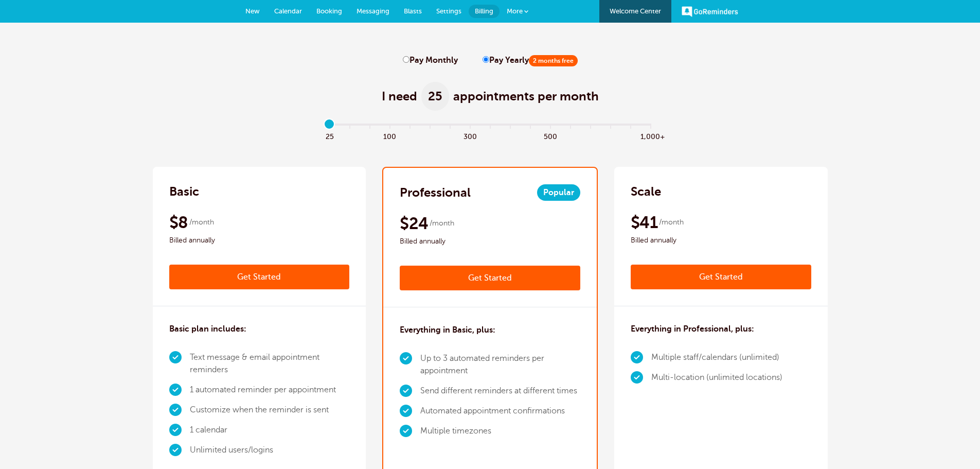 Image resolution: width=980 pixels, height=469 pixels. What do you see at coordinates (484, 11) in the screenshot?
I see `span: Billing` at bounding box center [484, 11].